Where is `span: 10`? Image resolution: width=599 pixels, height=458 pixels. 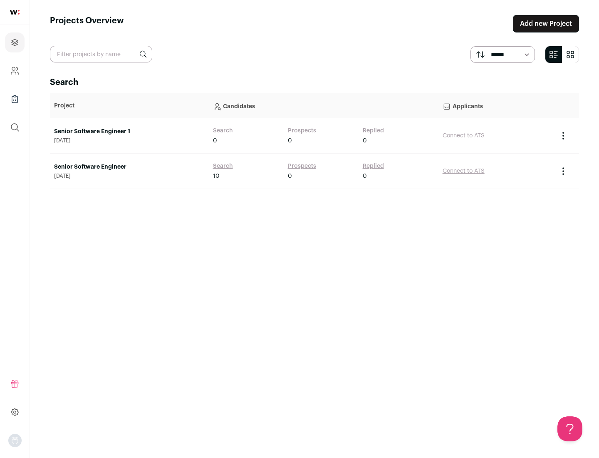 span: 10 is located at coordinates (216, 176).